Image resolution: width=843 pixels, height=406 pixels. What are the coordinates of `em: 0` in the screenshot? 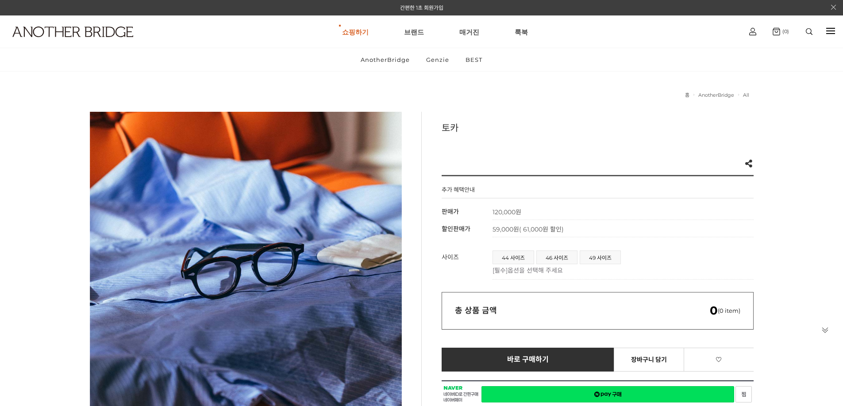 It's located at (713, 311).